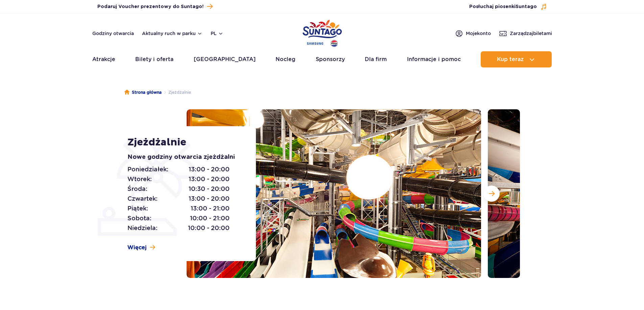  I want to click on a: Więcej, so click(141, 248).